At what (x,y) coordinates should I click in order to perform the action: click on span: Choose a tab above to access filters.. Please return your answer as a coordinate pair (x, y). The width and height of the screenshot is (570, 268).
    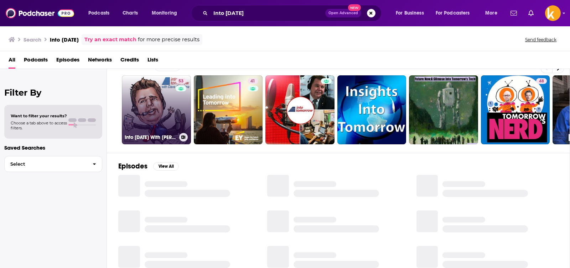
    Looking at the image, I should click on (39, 126).